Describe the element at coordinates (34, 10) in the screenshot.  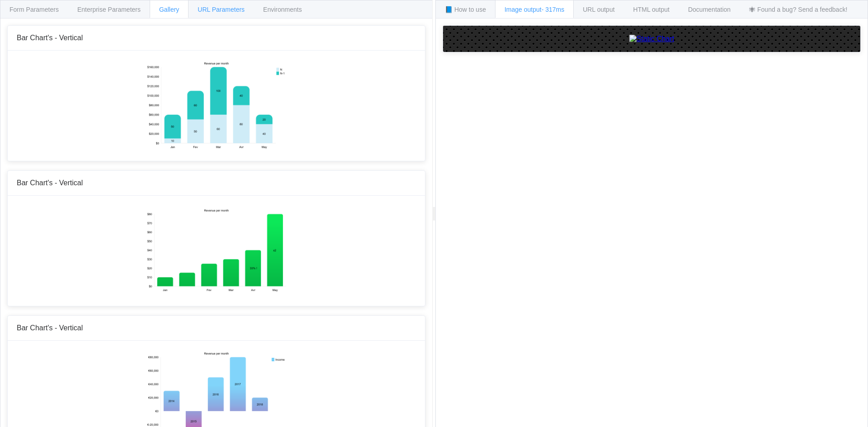
I see `span: Form Parameters` at that location.